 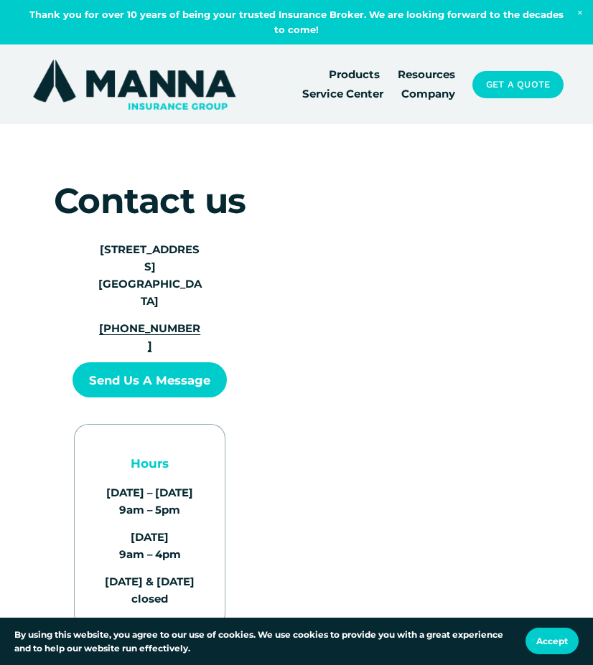 I want to click on a: Company, so click(x=428, y=94).